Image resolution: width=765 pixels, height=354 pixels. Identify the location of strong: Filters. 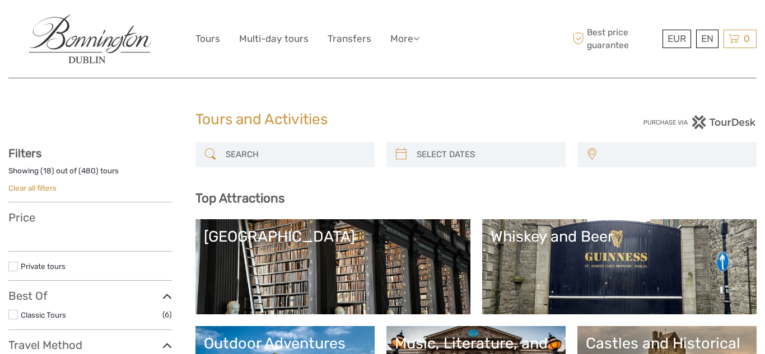
(25, 153).